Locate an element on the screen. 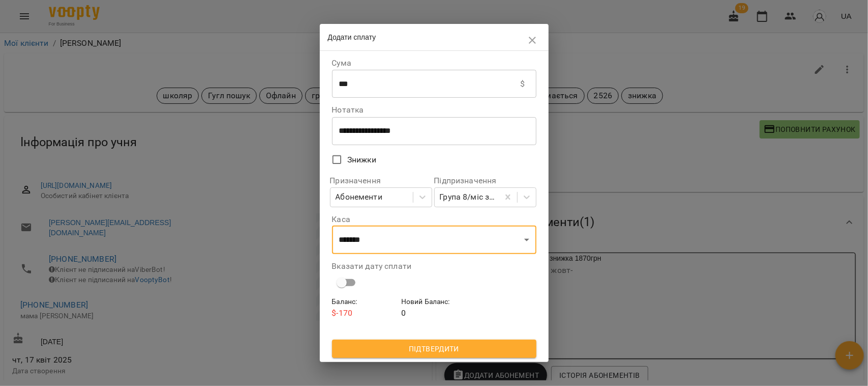  div: 0 is located at coordinates (434, 308).